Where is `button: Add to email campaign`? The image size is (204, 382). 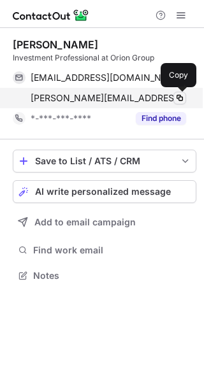
button: Add to email campaign is located at coordinates (104, 222).